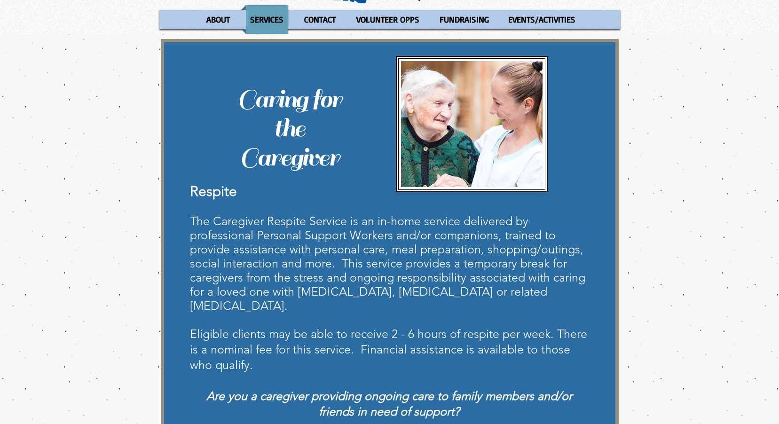 This screenshot has width=779, height=424. Describe the element at coordinates (218, 19) in the screenshot. I see `p: ABOUT` at that location.